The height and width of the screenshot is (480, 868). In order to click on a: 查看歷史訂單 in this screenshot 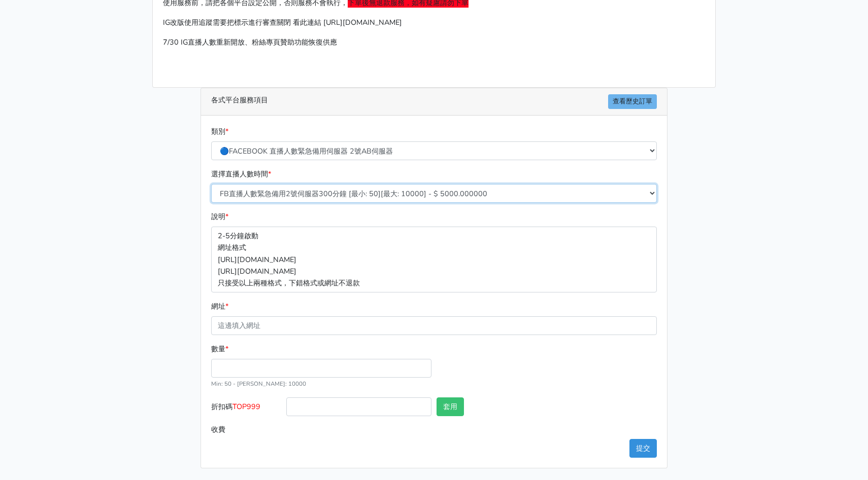, I will do `click(633, 102)`.